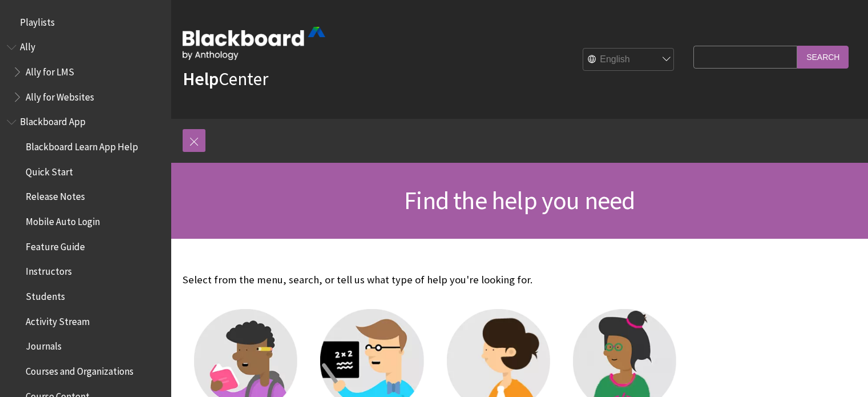 The image size is (868, 397). Describe the element at coordinates (43, 345) in the screenshot. I see `span: Journals` at that location.